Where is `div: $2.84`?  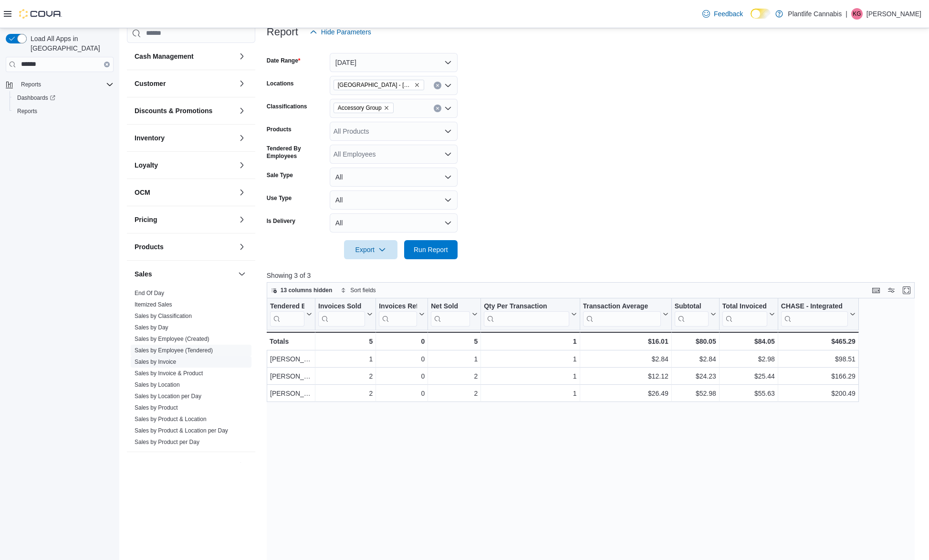
div: $2.84 is located at coordinates (625, 359).